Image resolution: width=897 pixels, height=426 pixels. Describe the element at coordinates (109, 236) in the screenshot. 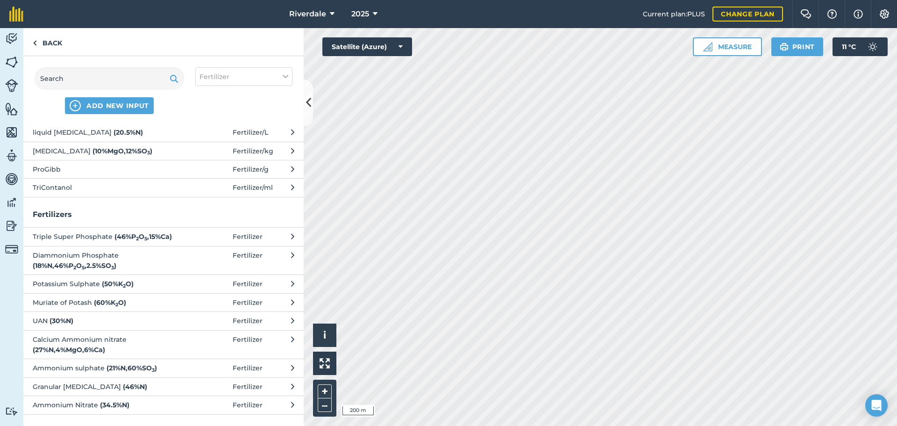

I see `span: Triple Super Phosphate` at that location.